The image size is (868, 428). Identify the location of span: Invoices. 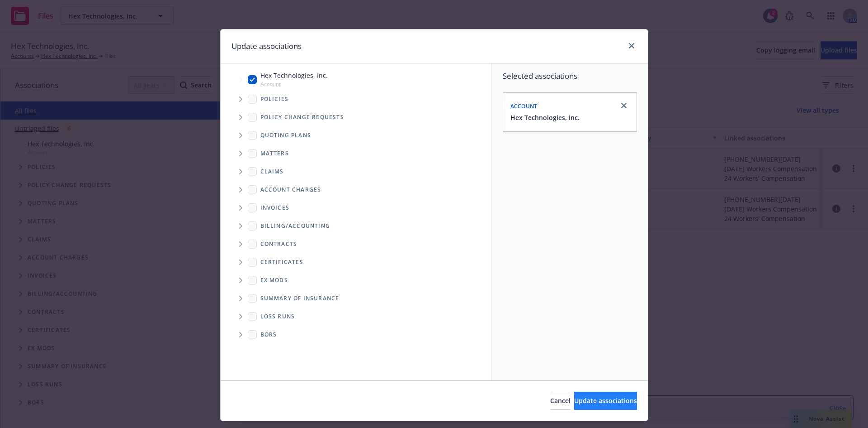
(275, 208).